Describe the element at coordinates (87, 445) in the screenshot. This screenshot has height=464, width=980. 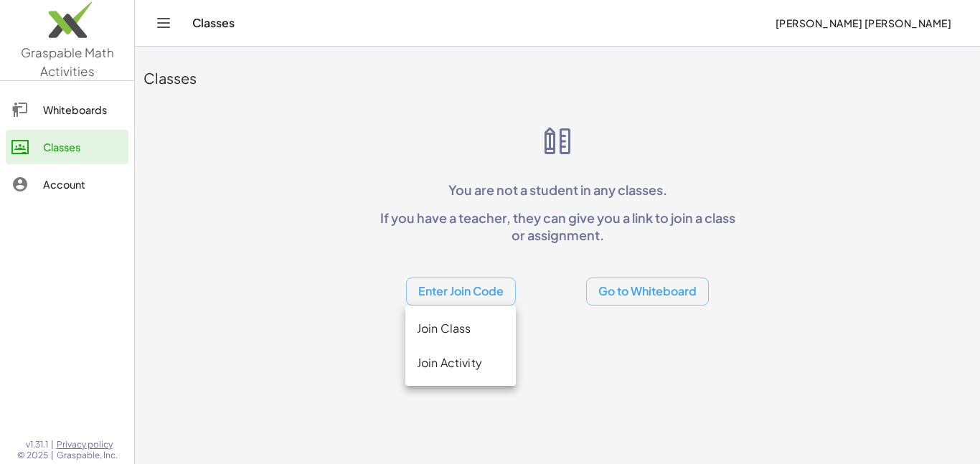
I see `a: Privacy policy` at that location.